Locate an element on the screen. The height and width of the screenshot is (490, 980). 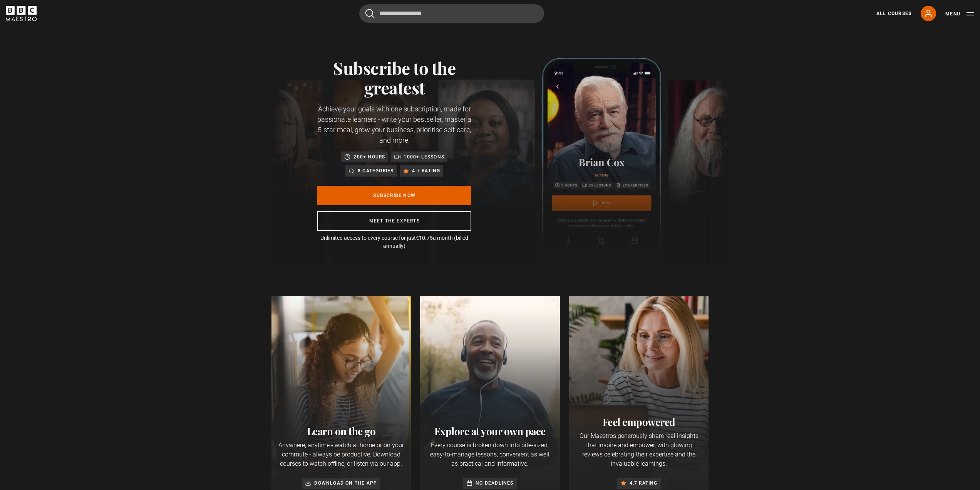
p: No deadlines is located at coordinates (494, 483).